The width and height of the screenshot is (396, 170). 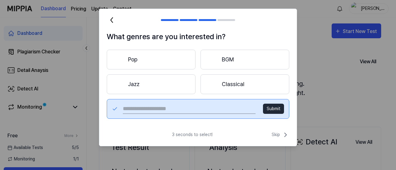 I want to click on button: Skip, so click(x=279, y=135).